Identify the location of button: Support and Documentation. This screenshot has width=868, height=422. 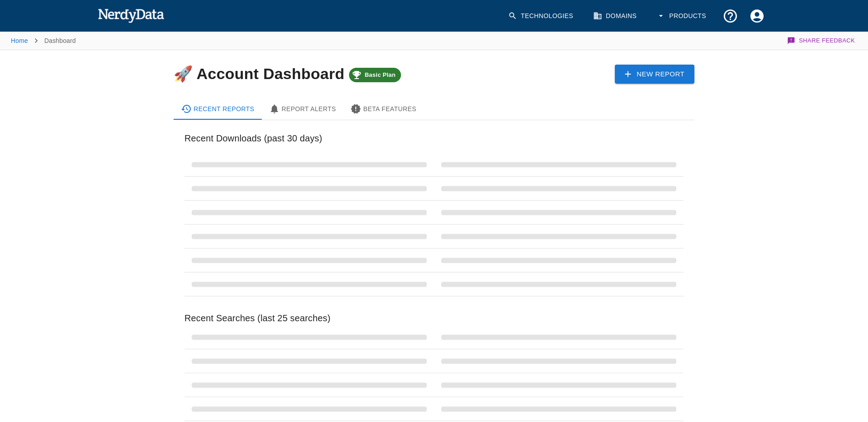
(730, 16).